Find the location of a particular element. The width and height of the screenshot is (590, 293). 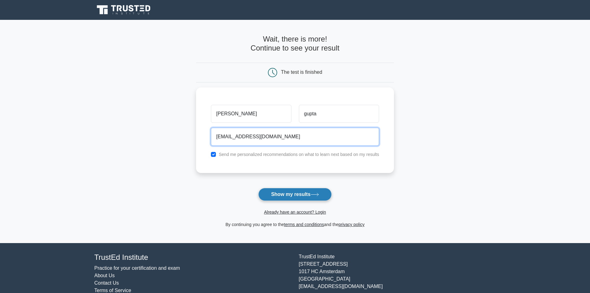

a: Contact Us is located at coordinates (107, 282).